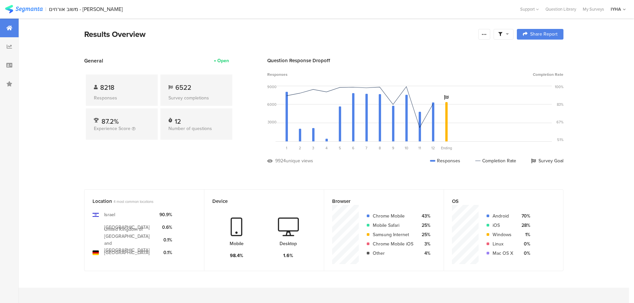 The width and height of the screenshot is (634, 303). I want to click on div: 12, so click(178, 120).